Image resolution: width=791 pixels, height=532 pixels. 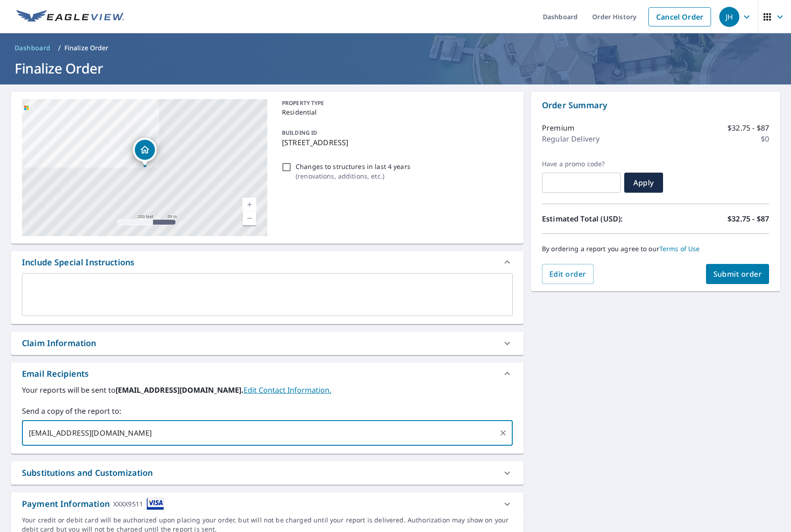 I want to click on a: Current Level 17, Zoom In, so click(x=249, y=205).